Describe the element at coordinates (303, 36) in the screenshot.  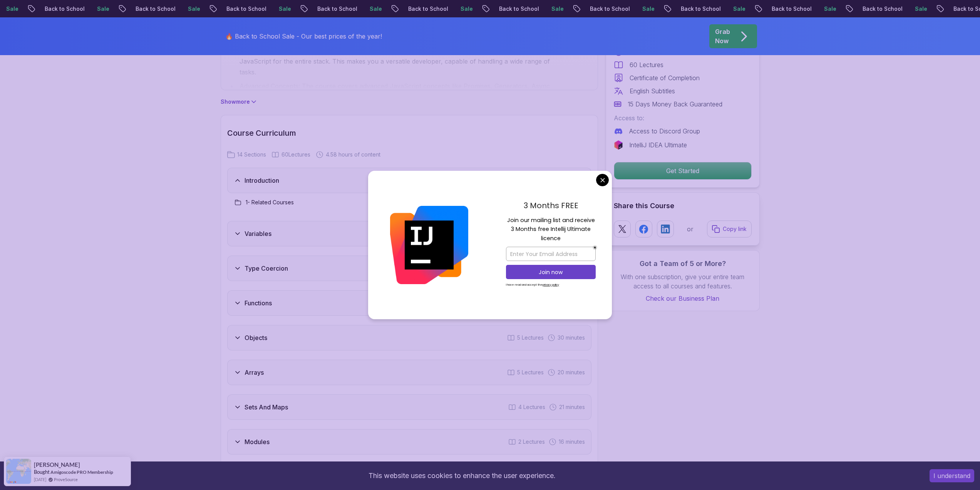
I see `p: 🔥 Back to School Sale - Our best prices of the year!` at that location.